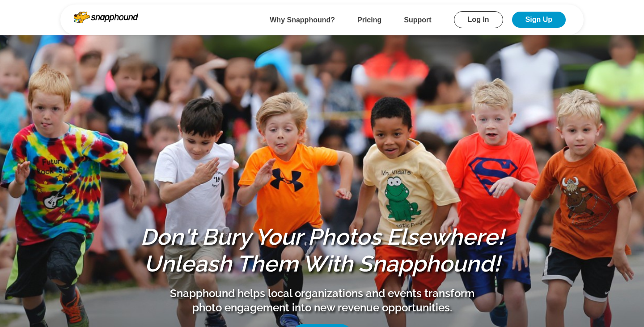  Describe the element at coordinates (322, 300) in the screenshot. I see `p: Snapphound helps local organizations and events transform photo engagement into new revenue oppor...` at that location.